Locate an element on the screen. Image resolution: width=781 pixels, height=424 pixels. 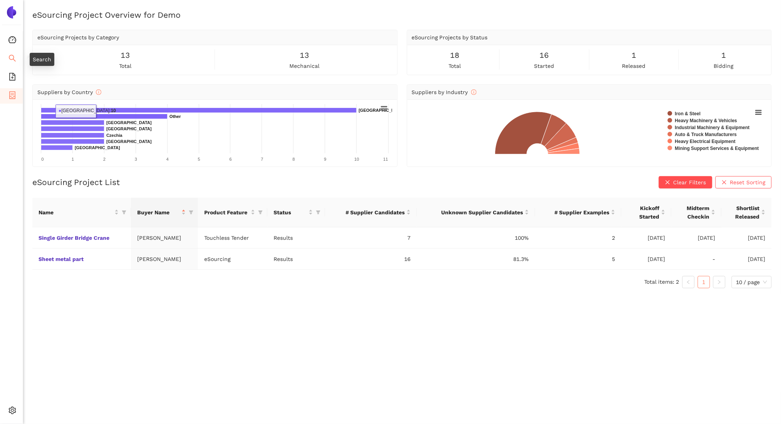
span: setting is located at coordinates (12, 412).